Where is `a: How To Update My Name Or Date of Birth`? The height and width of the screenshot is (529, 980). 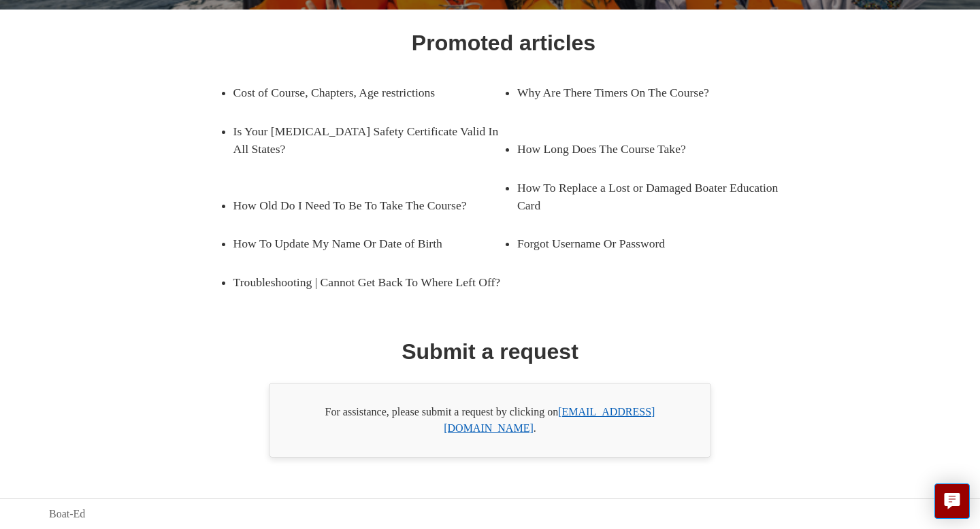 a: How To Update My Name Or Date of Birth is located at coordinates (358, 243).